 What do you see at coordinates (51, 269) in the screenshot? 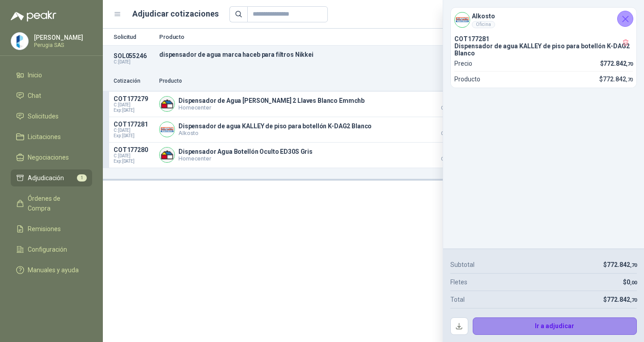
I see `a: Manuales y ayuda` at bounding box center [51, 269].